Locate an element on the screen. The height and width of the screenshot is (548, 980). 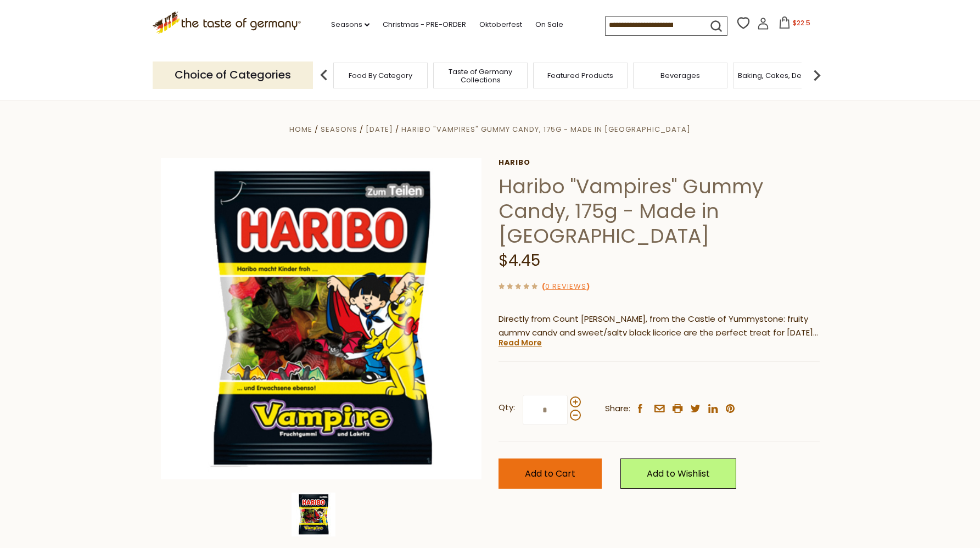
strong: Qty: is located at coordinates (506, 407).